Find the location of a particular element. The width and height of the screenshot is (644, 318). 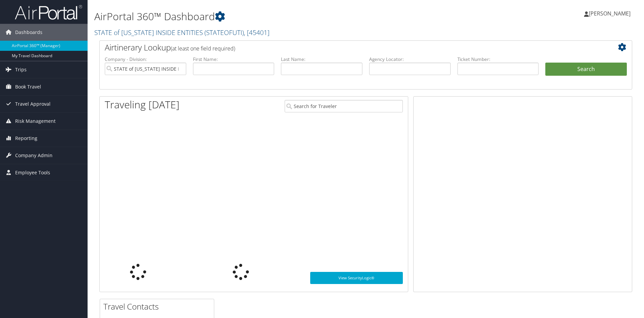

span: Company Admin is located at coordinates (34, 156).